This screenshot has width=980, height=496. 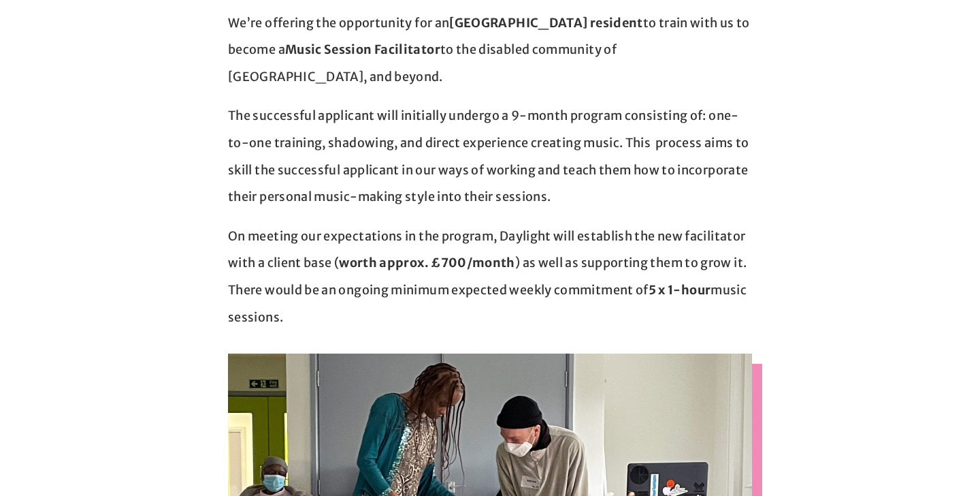 I want to click on strong: worth approx. £700/month, so click(x=427, y=262).